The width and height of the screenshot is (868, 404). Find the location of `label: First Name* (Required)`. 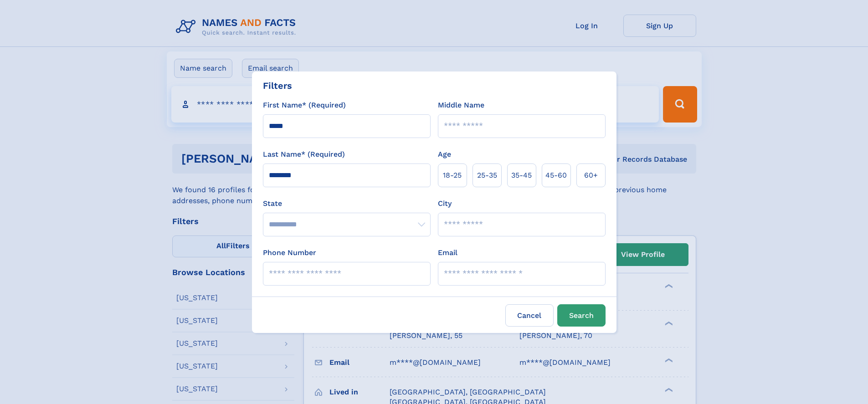

label: First Name* (Required) is located at coordinates (304, 105).